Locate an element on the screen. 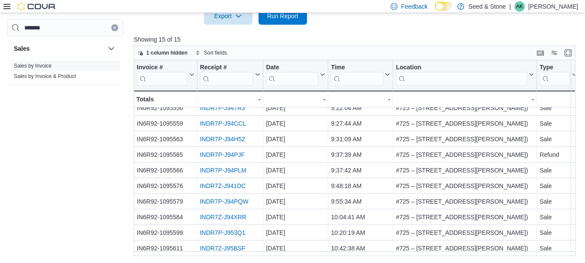 Image resolution: width=585 pixels, height=263 pixels. button: 1 column hidden is located at coordinates (162, 53).